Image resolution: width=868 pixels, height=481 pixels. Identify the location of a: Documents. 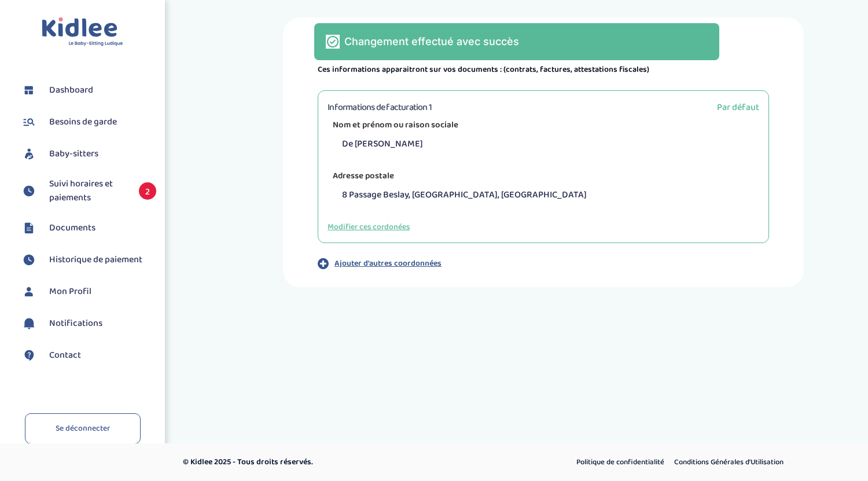
(88, 228).